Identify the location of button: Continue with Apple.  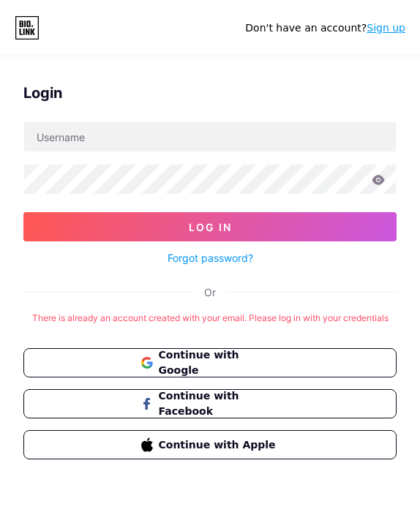
(210, 445).